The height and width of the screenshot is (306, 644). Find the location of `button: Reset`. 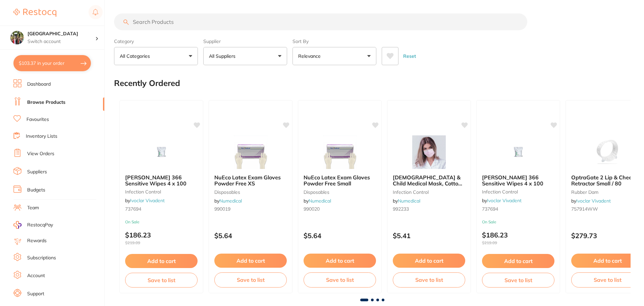

button: Reset is located at coordinates (410, 56).